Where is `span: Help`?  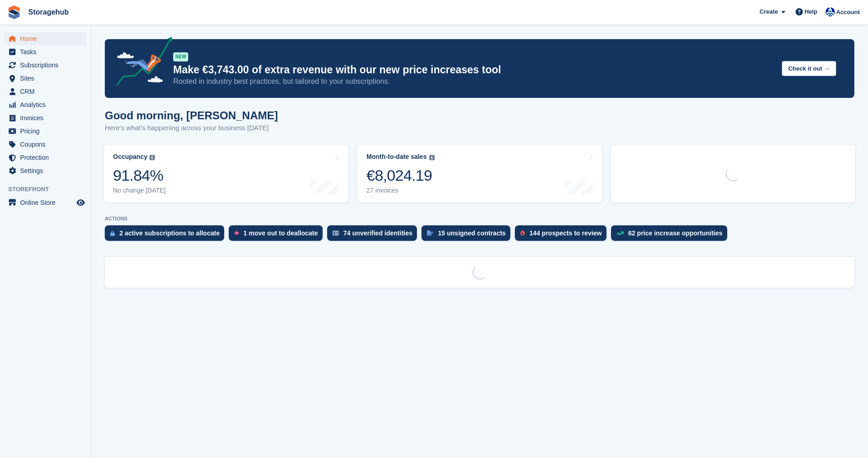 span: Help is located at coordinates (811, 12).